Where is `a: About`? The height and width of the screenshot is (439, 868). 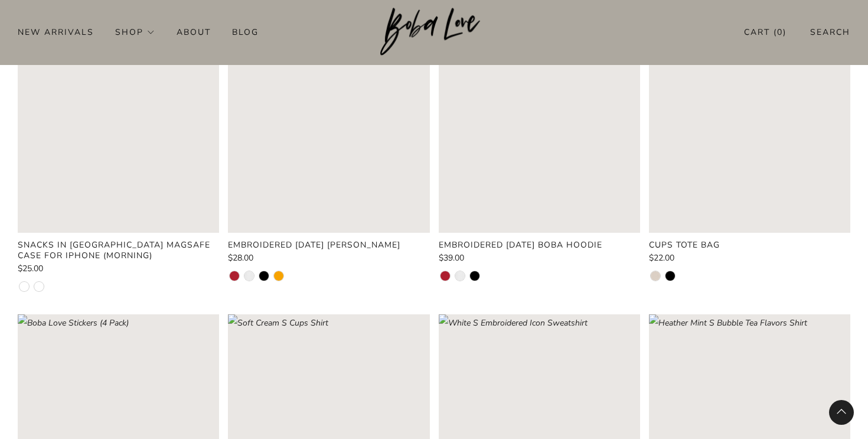 a: About is located at coordinates (194, 32).